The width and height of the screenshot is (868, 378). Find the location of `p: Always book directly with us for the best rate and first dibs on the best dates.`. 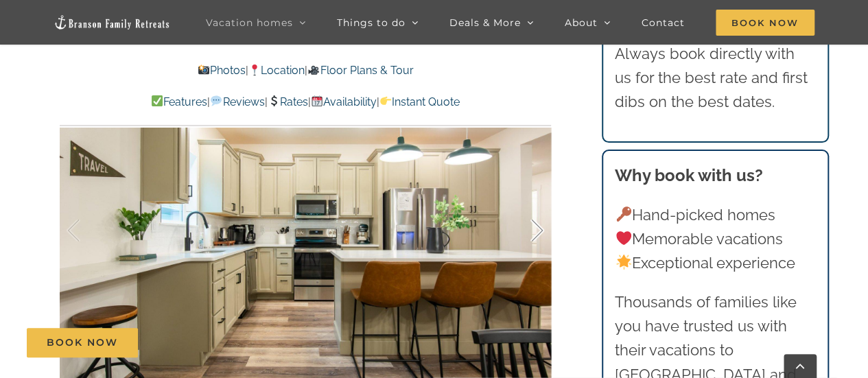

p: Always book directly with us for the best rate and first dibs on the best dates. is located at coordinates (715, 78).